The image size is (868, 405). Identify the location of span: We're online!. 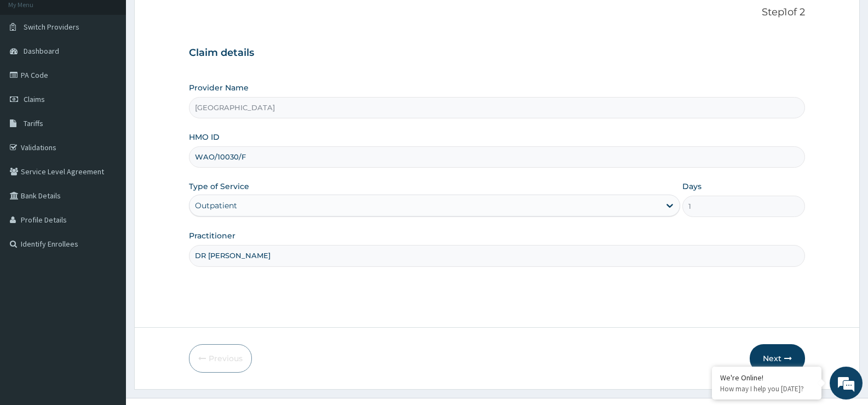
(107, 184).